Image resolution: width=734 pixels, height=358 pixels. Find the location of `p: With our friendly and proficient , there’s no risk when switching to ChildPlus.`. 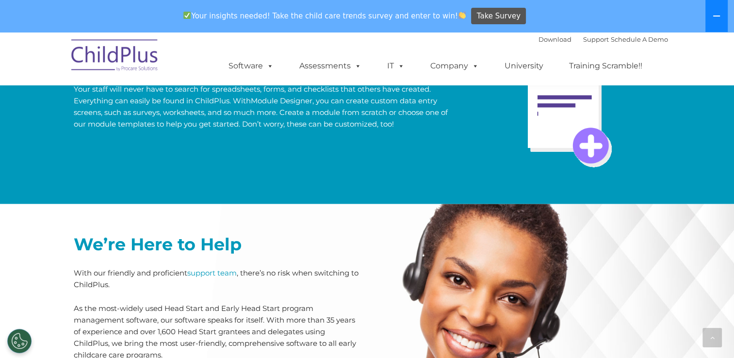

p: With our friendly and proficient , there’s no risk when switching to ChildPlus. is located at coordinates (217, 279).